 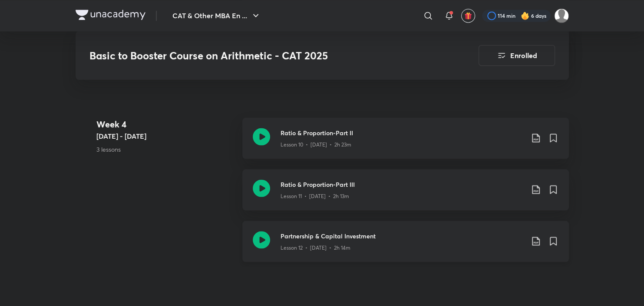 I want to click on a: Company Logo, so click(x=110, y=16).